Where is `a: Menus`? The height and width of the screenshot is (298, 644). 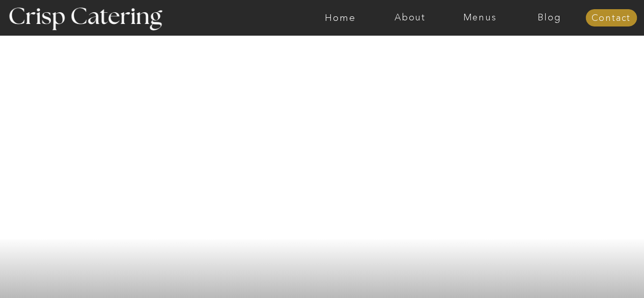
a: Menus is located at coordinates (479, 18).